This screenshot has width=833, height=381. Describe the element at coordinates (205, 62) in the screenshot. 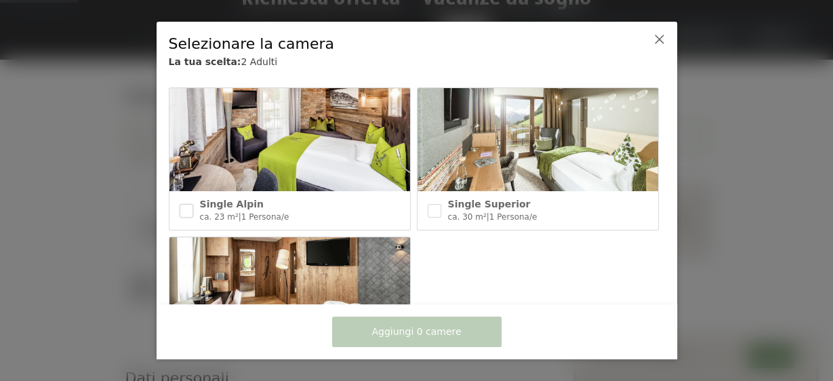

I see `b: La tua scelta:` at that location.